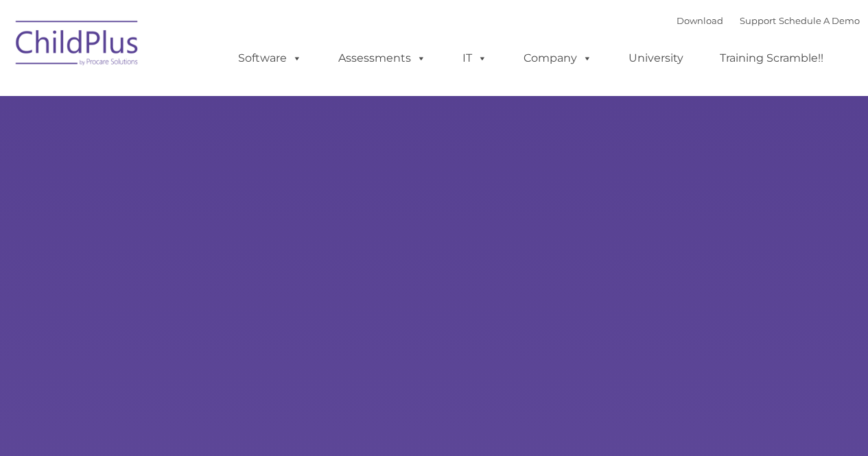 This screenshot has width=868, height=456. What do you see at coordinates (700, 21) in the screenshot?
I see `a: Download` at bounding box center [700, 21].